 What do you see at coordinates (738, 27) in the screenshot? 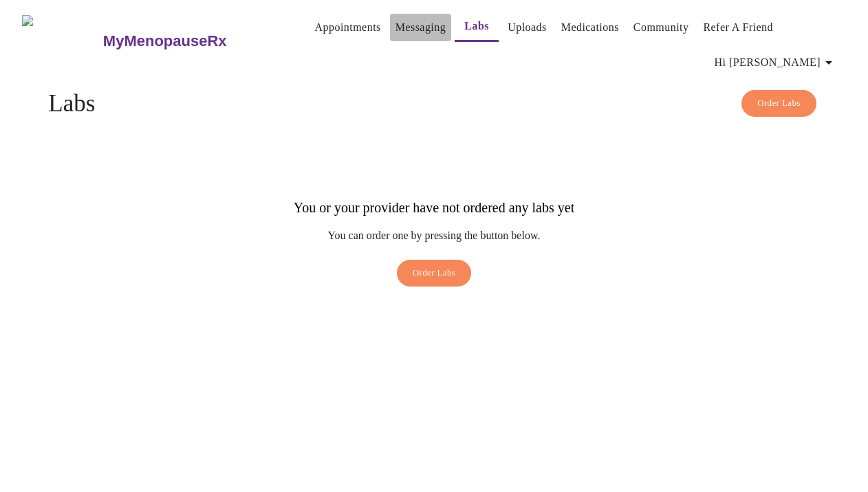
I see `button: Refer a Friend` at bounding box center [738, 27].